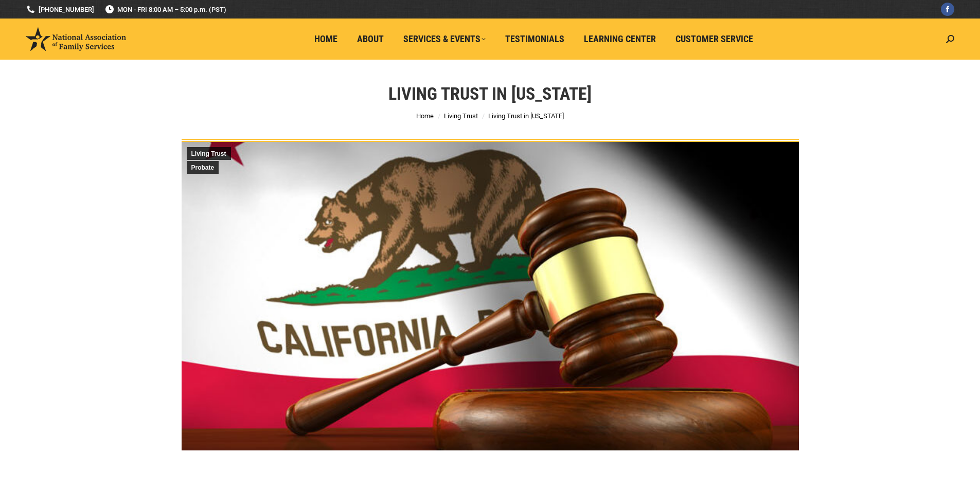 This screenshot has height=490, width=980. I want to click on span: About, so click(370, 39).